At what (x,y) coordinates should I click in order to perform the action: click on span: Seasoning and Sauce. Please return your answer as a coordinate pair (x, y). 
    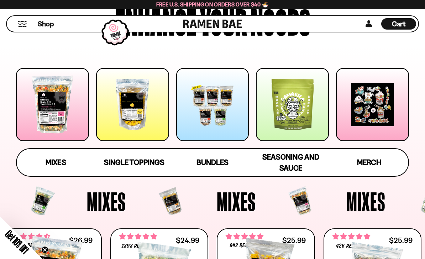
    Looking at the image, I should click on (291, 162).